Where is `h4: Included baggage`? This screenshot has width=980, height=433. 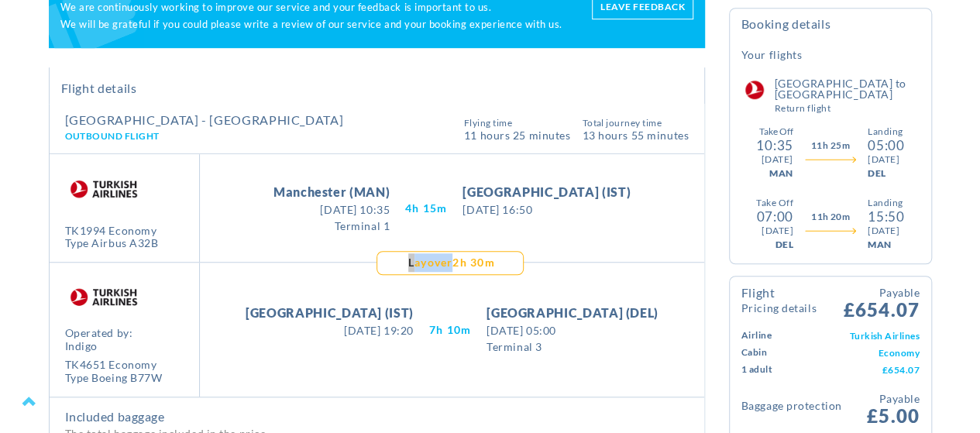
h4: Included baggage is located at coordinates (377, 417).